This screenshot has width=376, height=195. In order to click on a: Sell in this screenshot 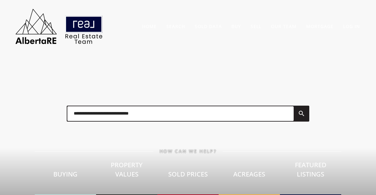, I will do `click(256, 26)`.